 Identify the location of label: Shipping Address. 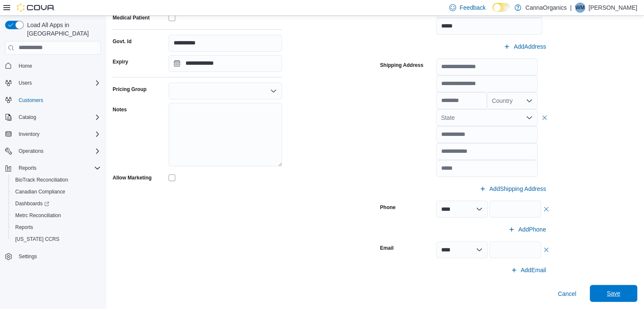
(402, 65).